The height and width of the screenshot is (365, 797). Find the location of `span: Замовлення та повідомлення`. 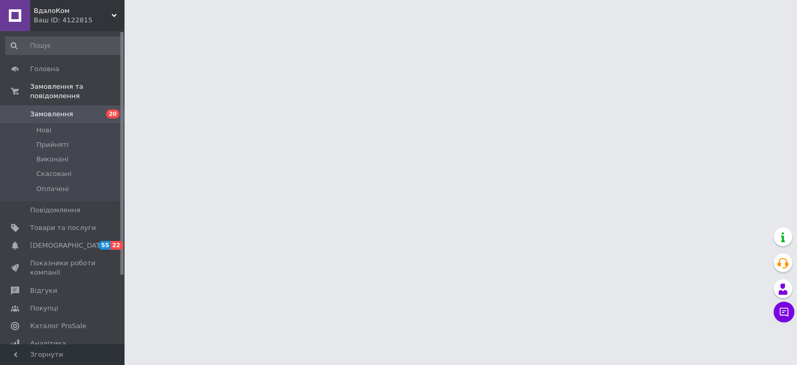

span: Замовлення та повідомлення is located at coordinates (77, 91).